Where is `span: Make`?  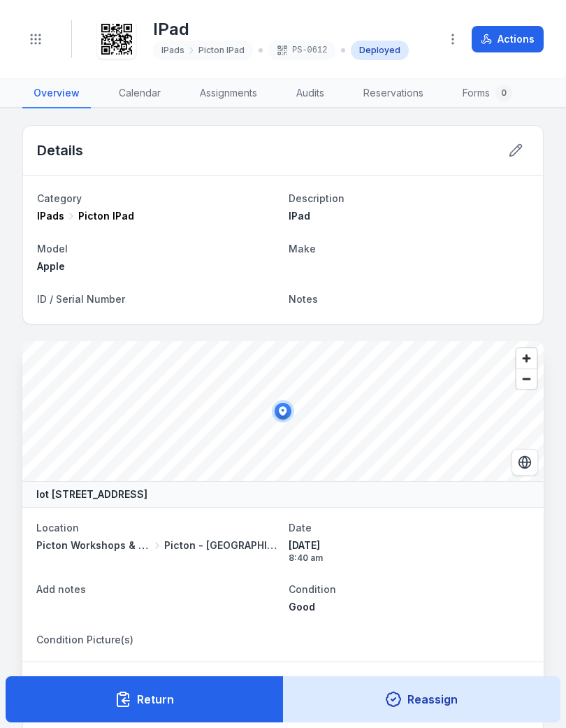 span: Make is located at coordinates (302, 248).